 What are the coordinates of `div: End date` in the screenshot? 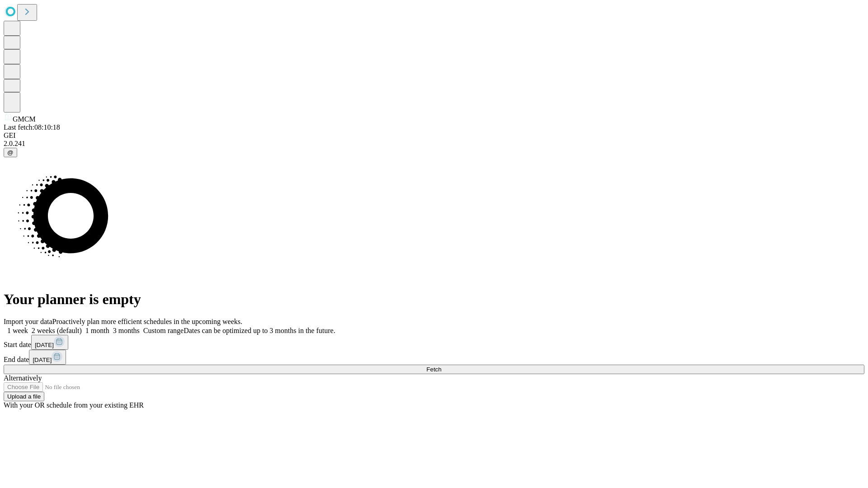 It's located at (434, 357).